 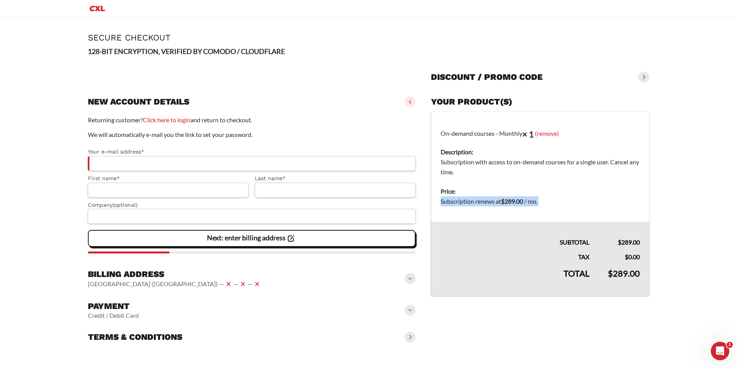 I want to click on label: Last name, so click(x=335, y=178).